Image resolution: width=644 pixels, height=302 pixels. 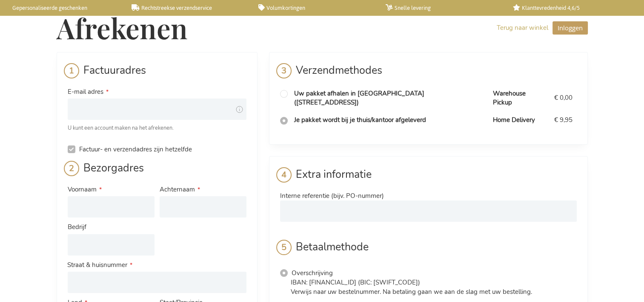 What do you see at coordinates (332, 195) in the screenshot?
I see `span: Interne referentie (bijv. PO-nummer)` at bounding box center [332, 195].